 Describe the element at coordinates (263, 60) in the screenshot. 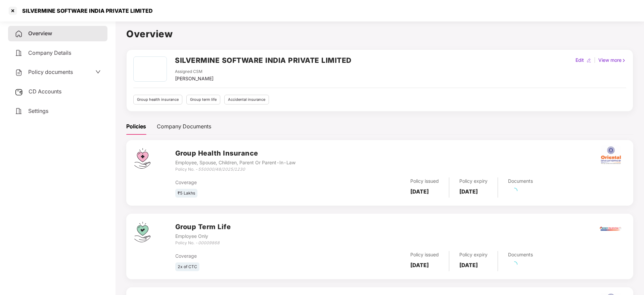

I see `h2: SILVERMINE SOFTWARE INDIA PRIVATE LIMITED` at that location.